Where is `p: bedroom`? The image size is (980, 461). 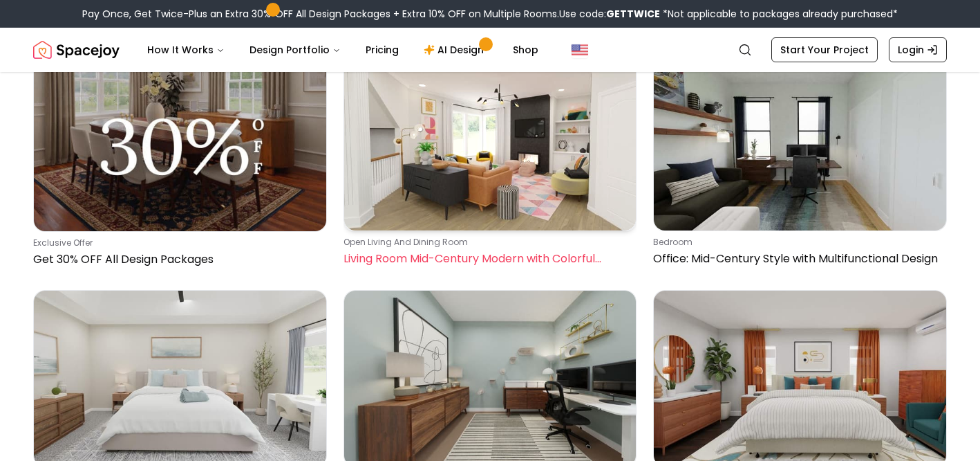
p: bedroom is located at coordinates (796, 242).